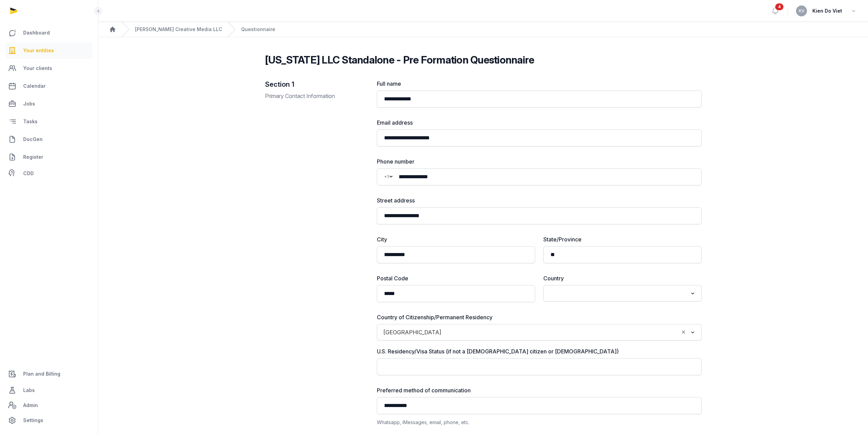 This screenshot has width=868, height=434. I want to click on a: CDD, so click(49, 173).